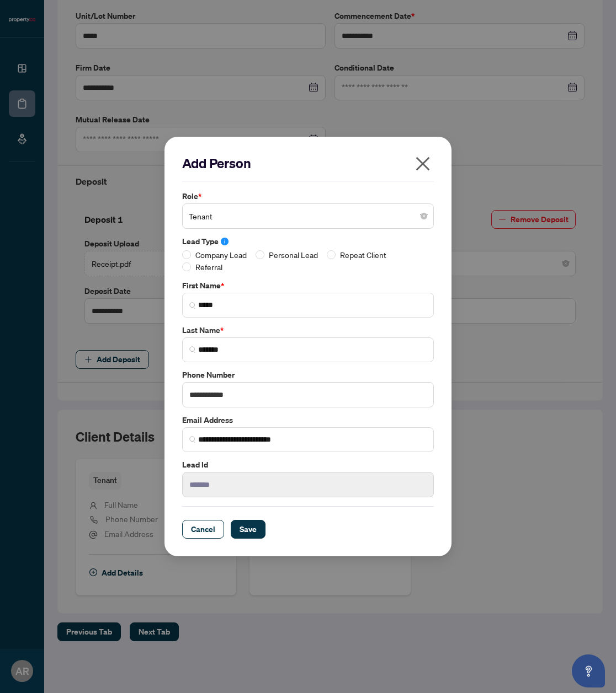  What do you see at coordinates (209, 267) in the screenshot?
I see `span: Referral` at bounding box center [209, 267].